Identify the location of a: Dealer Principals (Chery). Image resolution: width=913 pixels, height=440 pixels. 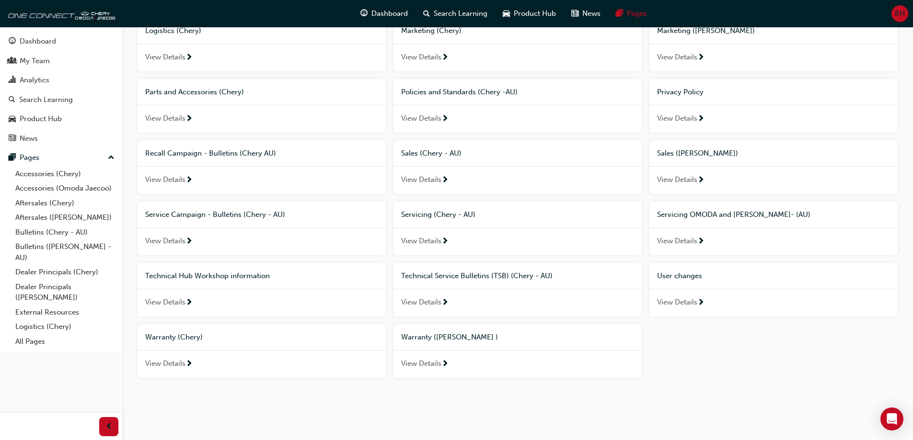
(65, 272).